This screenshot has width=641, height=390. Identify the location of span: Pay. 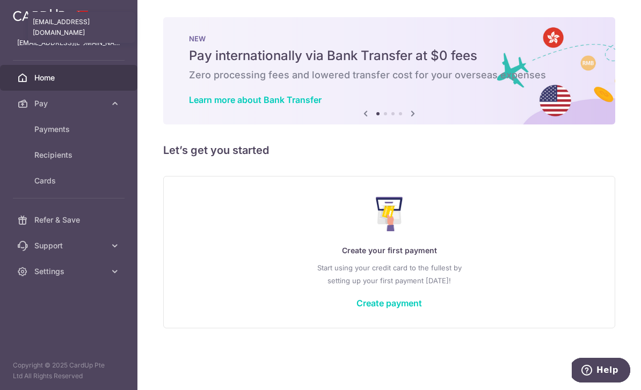
(70, 104).